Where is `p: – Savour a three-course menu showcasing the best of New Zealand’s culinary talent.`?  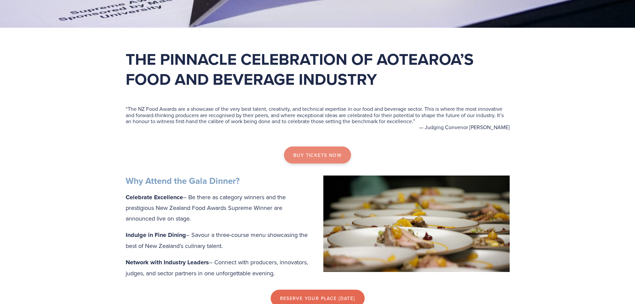 p: – Savour a three-course menu showcasing the best of New Zealand’s culinary talent. is located at coordinates (318, 240).